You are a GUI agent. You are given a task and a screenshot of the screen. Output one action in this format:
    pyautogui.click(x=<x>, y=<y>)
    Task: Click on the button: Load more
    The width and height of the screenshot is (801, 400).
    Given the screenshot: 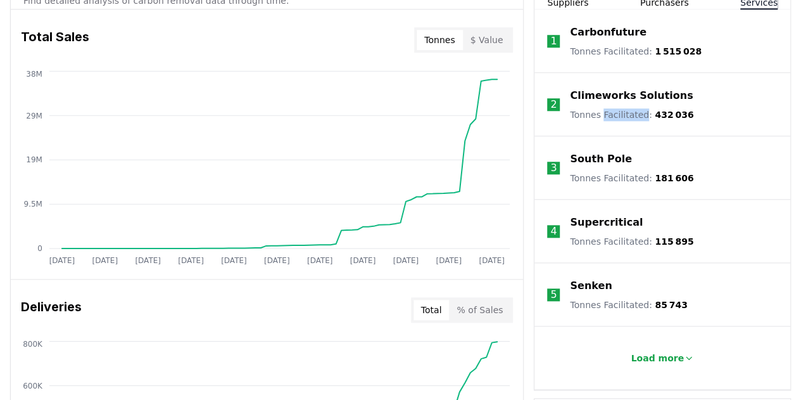 What is the action you would take?
    pyautogui.click(x=662, y=358)
    